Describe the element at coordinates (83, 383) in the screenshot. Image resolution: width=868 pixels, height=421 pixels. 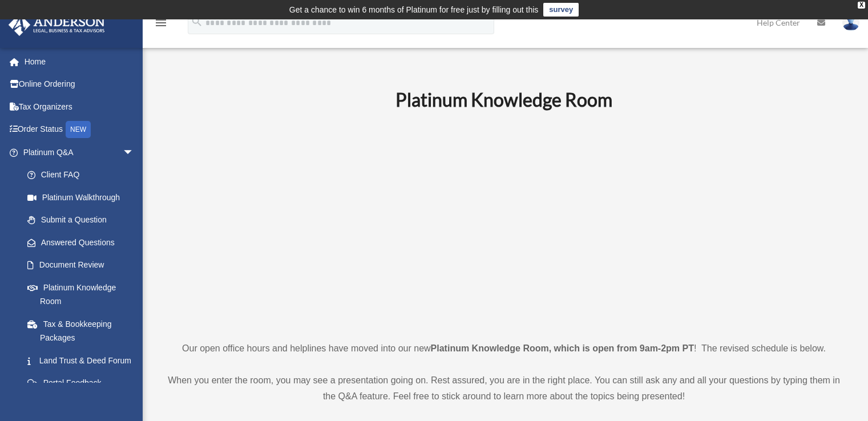
I see `a: Portal Feedback` at that location.